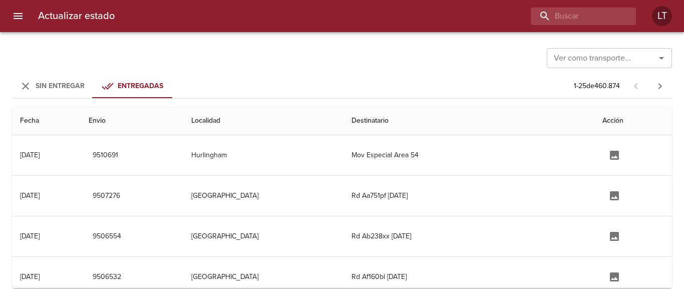  I want to click on button: 9506554, so click(107, 236).